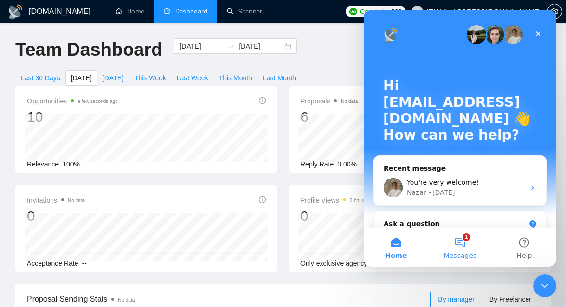 This screenshot has height=307, width=566. Describe the element at coordinates (96, 238) in the screenshot. I see `button: Messages` at that location.